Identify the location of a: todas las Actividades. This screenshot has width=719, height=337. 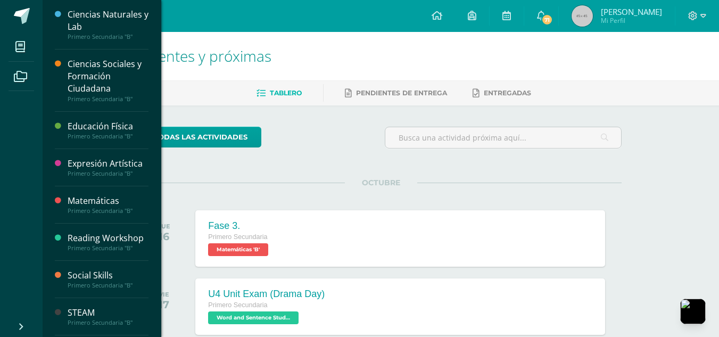
(201, 137).